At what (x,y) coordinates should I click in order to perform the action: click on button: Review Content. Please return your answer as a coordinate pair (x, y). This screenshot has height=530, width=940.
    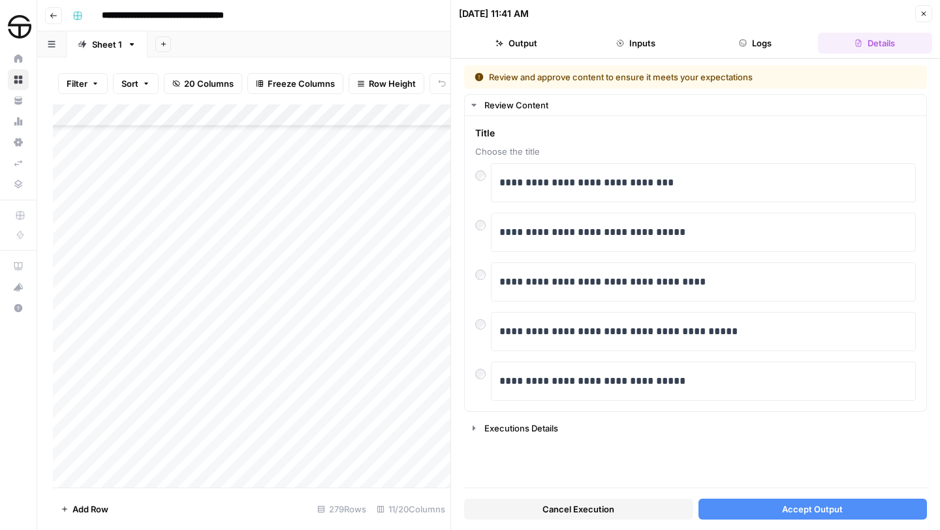
    Looking at the image, I should click on (696, 105).